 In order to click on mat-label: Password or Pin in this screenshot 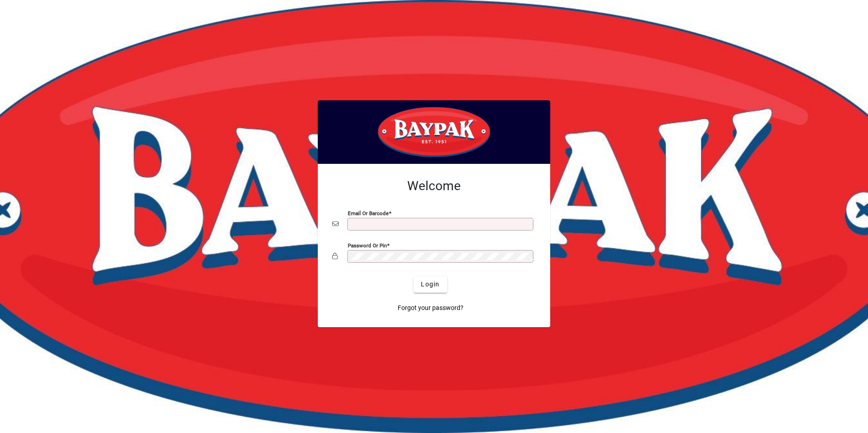, I will do `click(367, 245)`.